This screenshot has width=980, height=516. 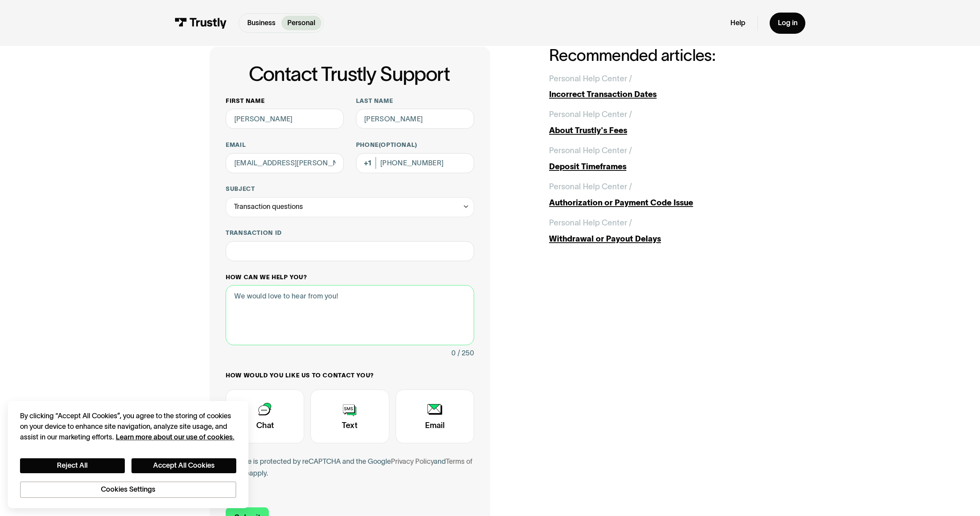 What do you see at coordinates (128, 489) in the screenshot?
I see `button: Cookies Settings` at bounding box center [128, 489].